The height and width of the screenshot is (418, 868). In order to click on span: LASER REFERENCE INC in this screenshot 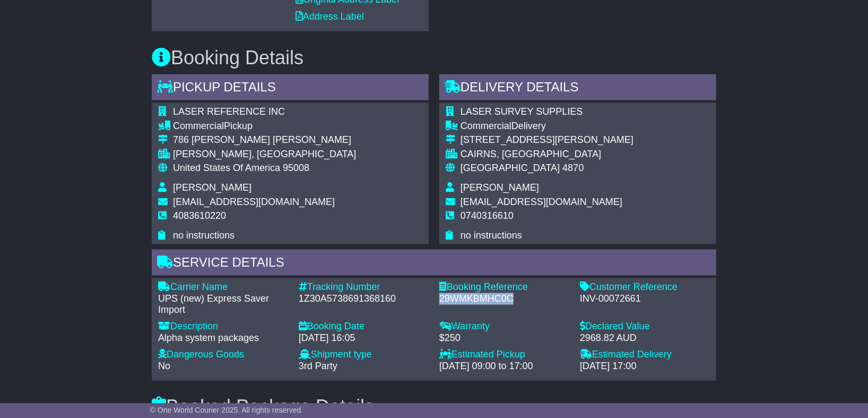, I will do `click(229, 112)`.